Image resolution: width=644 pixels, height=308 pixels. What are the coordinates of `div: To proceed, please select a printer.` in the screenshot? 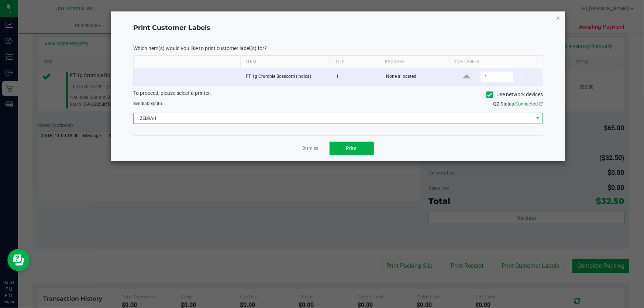 It's located at (338, 95).